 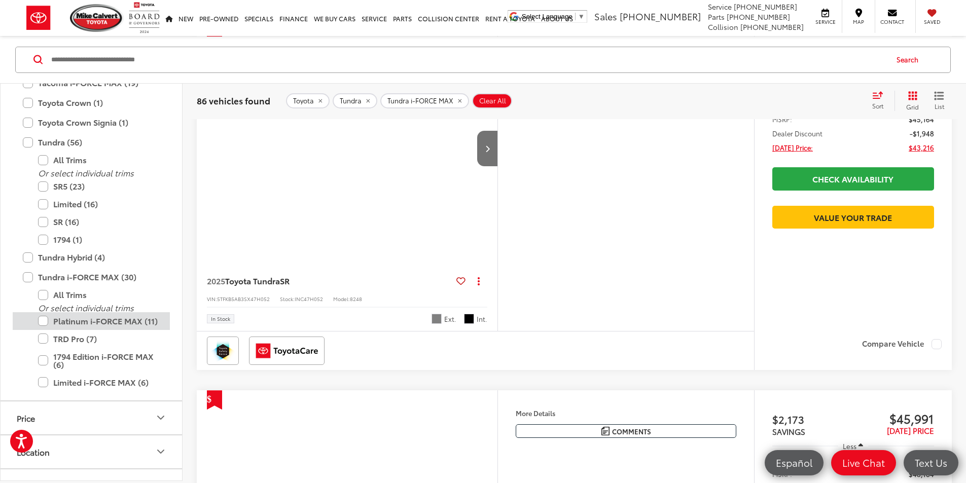 I want to click on label: 1794 Edition i-FORCE MAX (6), so click(x=99, y=360).